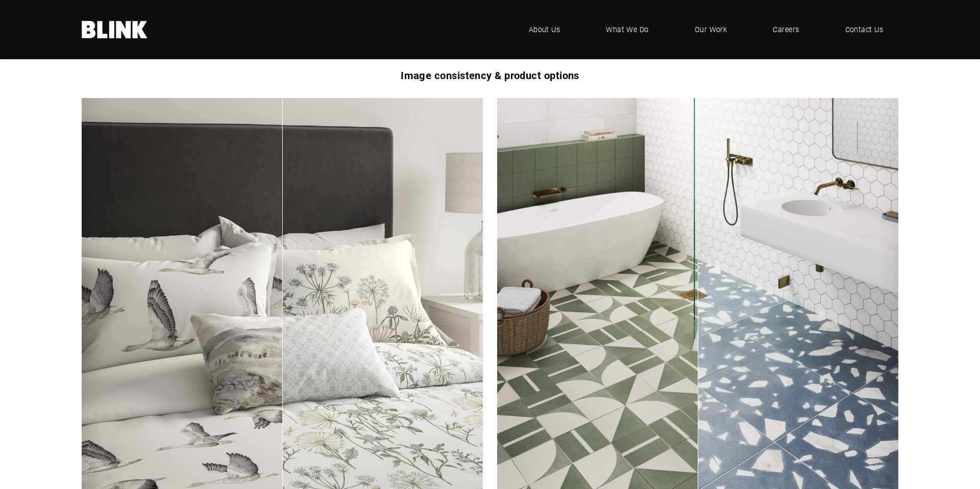  I want to click on span: About Us, so click(545, 30).